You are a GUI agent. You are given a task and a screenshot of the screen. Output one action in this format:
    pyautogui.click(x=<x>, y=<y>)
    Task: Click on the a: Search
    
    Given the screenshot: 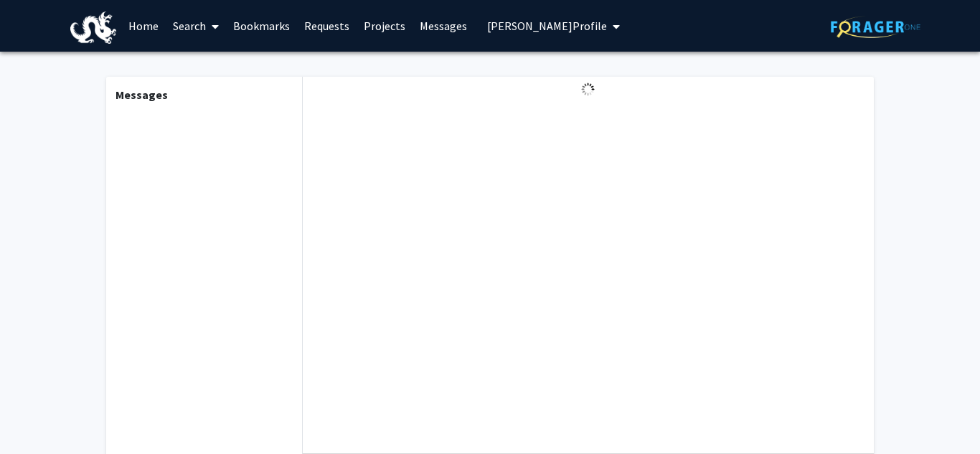 What is the action you would take?
    pyautogui.click(x=196, y=26)
    